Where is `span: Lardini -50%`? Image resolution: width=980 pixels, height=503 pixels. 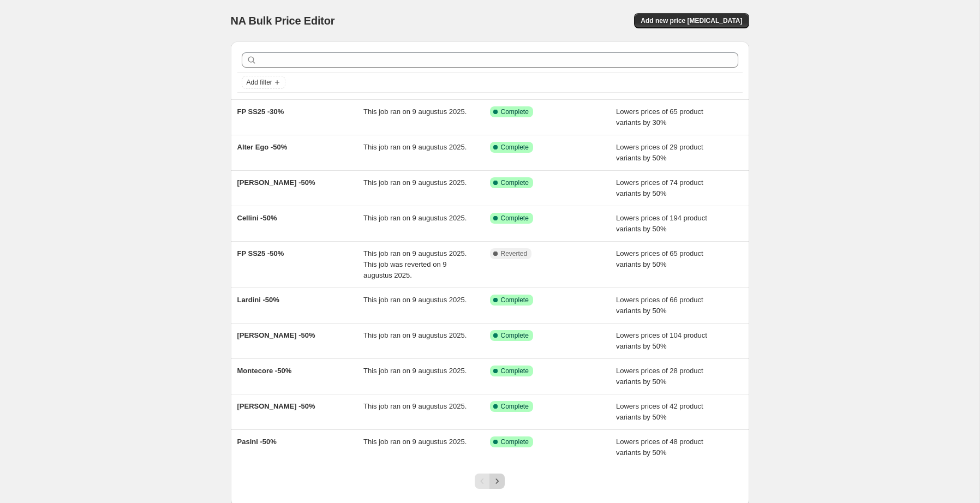
span: Lardini -50% is located at coordinates (258, 300).